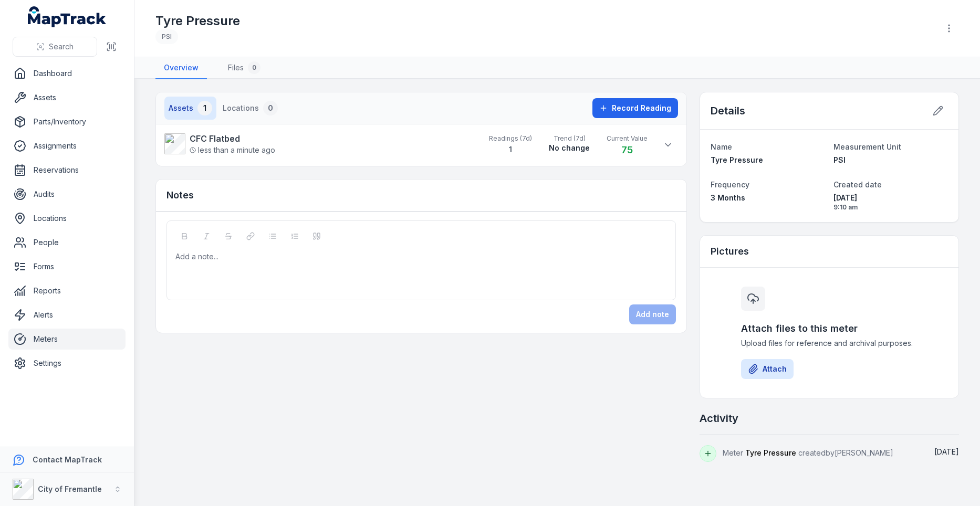 This screenshot has width=980, height=506. I want to click on span: Upload files for reference and archival purposes., so click(829, 343).